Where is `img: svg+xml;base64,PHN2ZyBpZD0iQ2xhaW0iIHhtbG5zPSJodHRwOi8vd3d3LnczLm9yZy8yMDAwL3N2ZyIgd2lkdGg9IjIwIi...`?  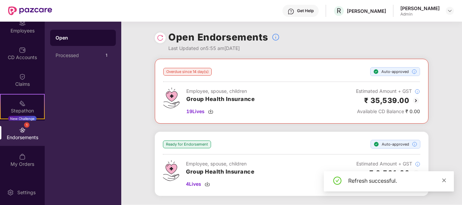
img: svg+xml;base64,PHN2ZyBpZD0iQ2xhaW0iIHhtbG5zPSJodHRwOi8vd3d3LnczLm9yZy8yMDAwL3N2ZyIgd2lkdGg9IjIwIi... is located at coordinates (22, 77).